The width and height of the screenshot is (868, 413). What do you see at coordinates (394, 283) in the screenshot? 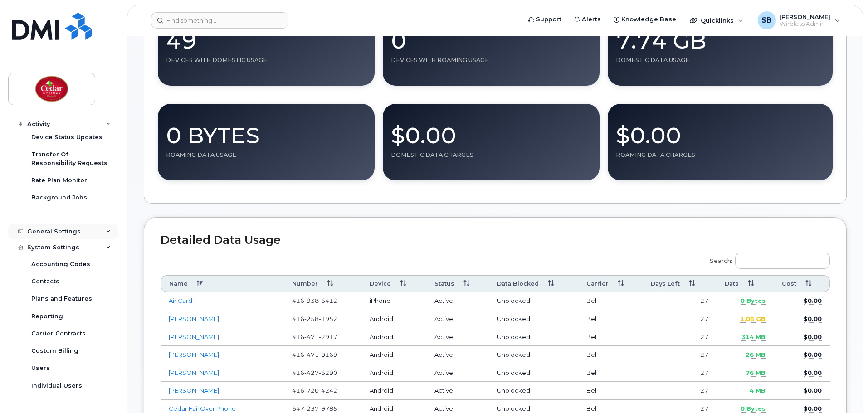
I see `th: Device: activate to sort column ascending` at bounding box center [394, 283].